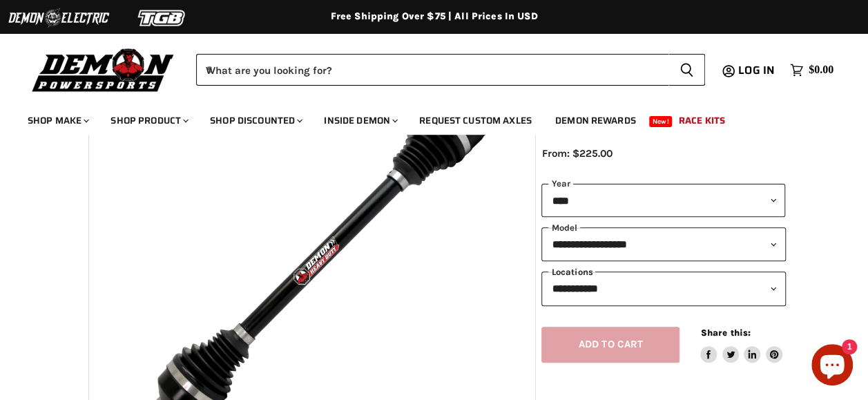  I want to click on span: $0.00, so click(821, 70).